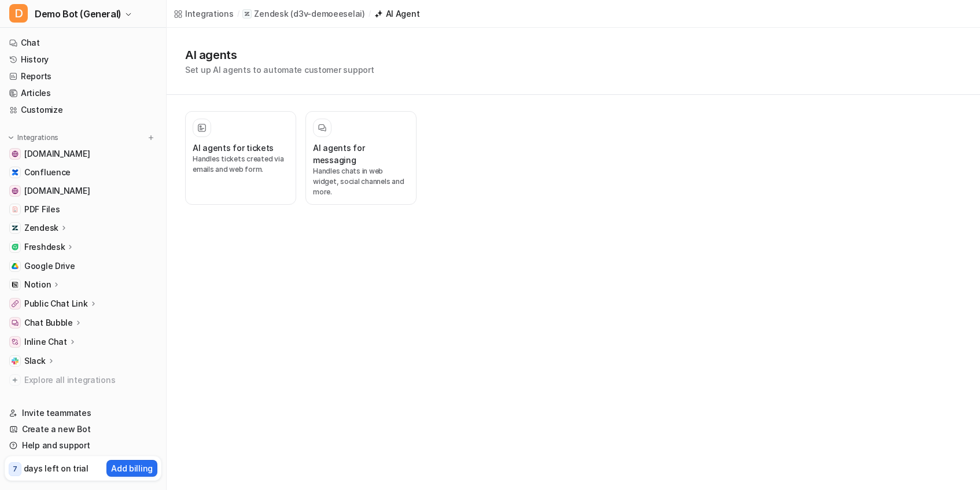 The image size is (980, 490). I want to click on p: Freshdesk, so click(44, 247).